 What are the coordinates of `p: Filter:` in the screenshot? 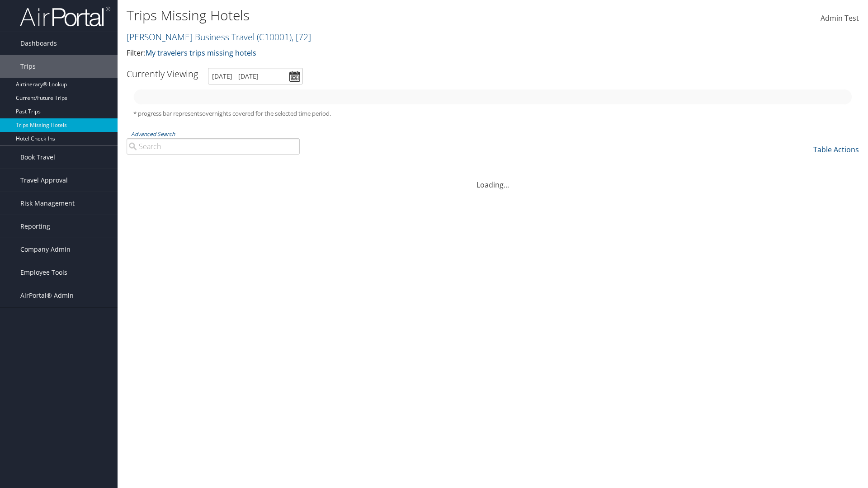 It's located at (371, 54).